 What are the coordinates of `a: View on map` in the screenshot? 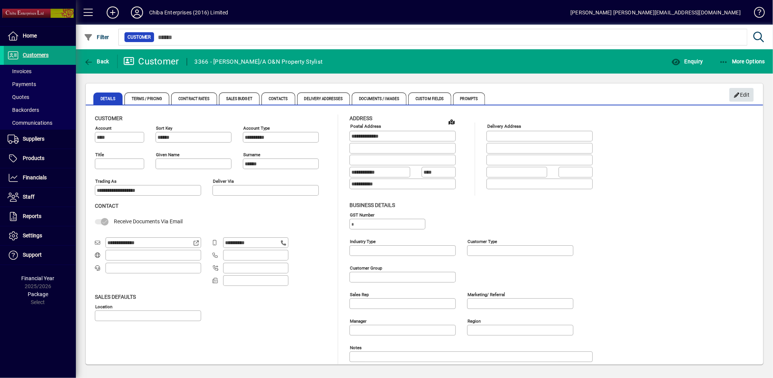 It's located at (451, 122).